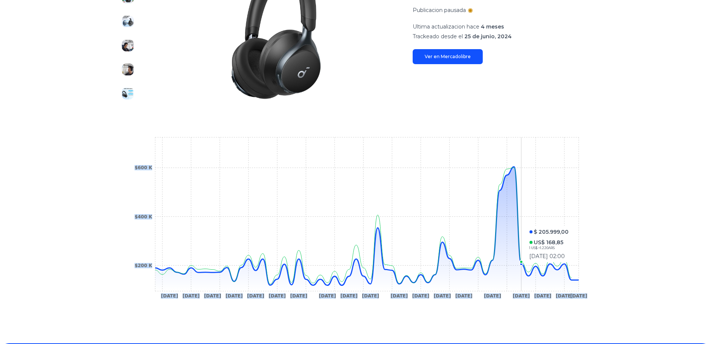 This screenshot has height=344, width=711. Describe the element at coordinates (144, 217) in the screenshot. I see `tspan: $400 K` at that location.